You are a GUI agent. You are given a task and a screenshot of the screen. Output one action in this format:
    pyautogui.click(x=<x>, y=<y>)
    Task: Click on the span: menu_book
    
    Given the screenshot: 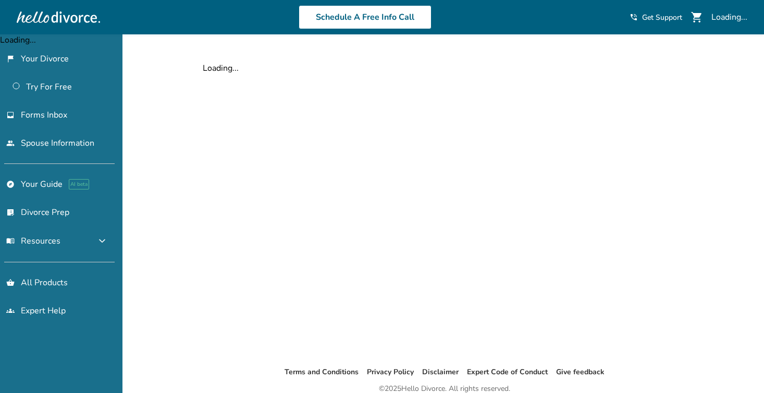 What is the action you would take?
    pyautogui.click(x=10, y=241)
    